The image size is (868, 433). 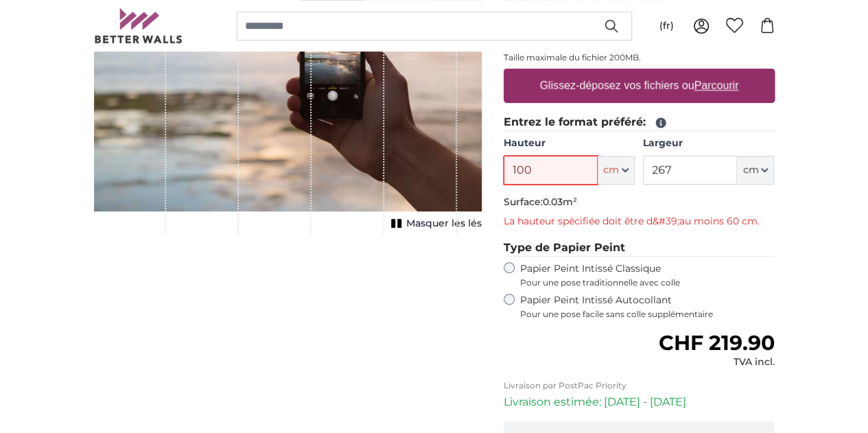 What do you see at coordinates (568, 143) in the screenshot?
I see `label: Hauteur` at bounding box center [568, 143].